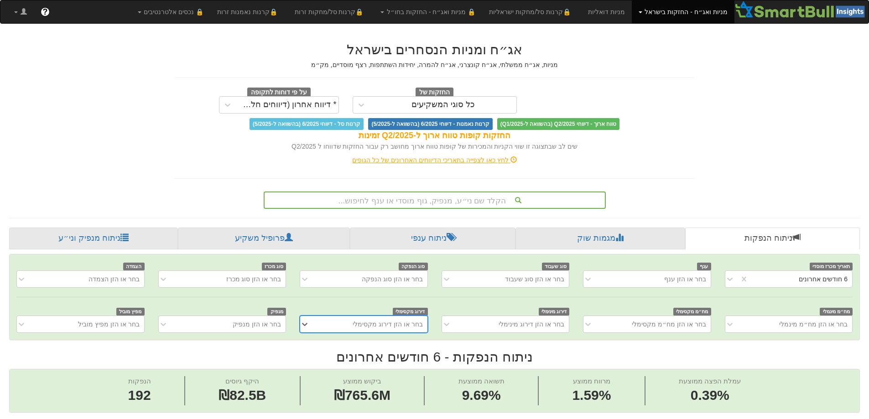 This screenshot has height=419, width=869. I want to click on span: 0.39%, so click(710, 395).